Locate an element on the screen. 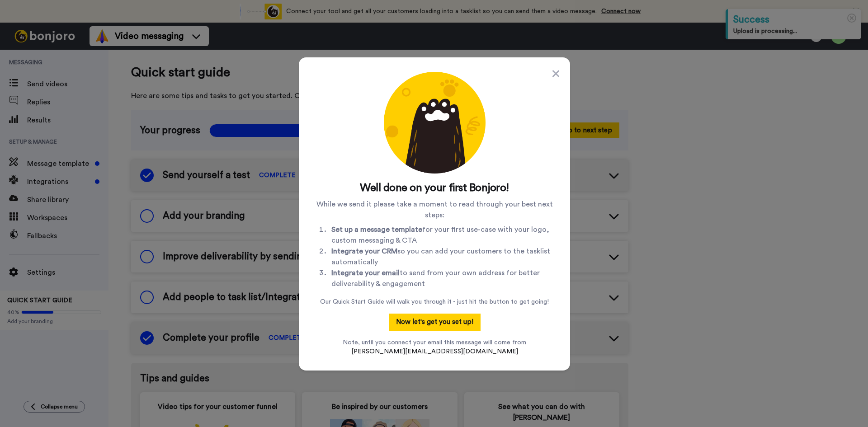 This screenshot has width=868, height=427. li: so you can add your customers to the tasklist automatically is located at coordinates (444, 256).